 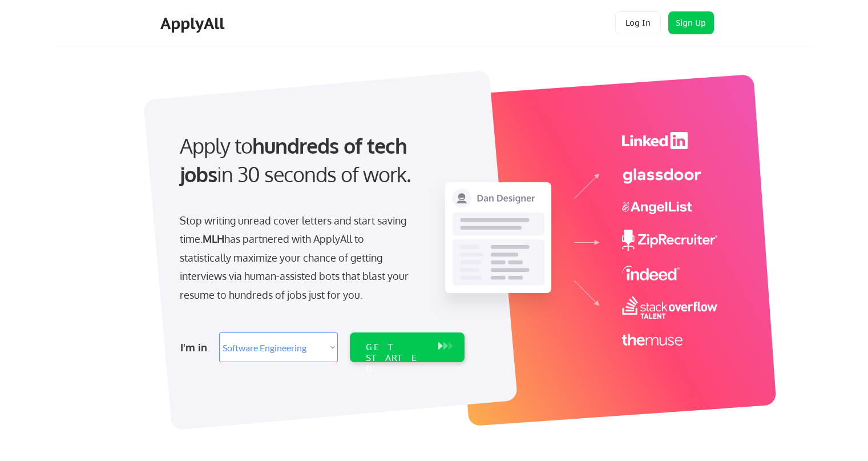 I want to click on button: Log In, so click(x=638, y=23).